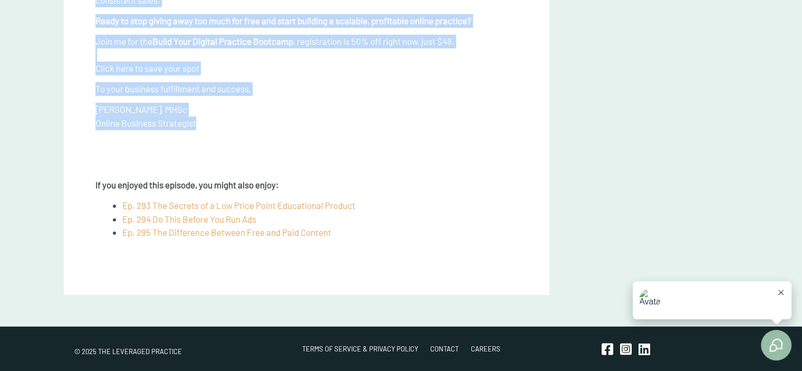 Image resolution: width=802 pixels, height=371 pixels. I want to click on a: Click here to save your spot, so click(147, 68).